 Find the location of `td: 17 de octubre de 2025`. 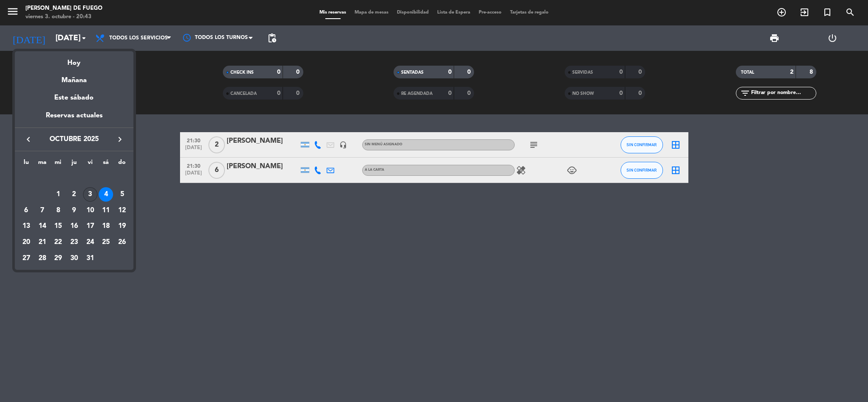

td: 17 de octubre de 2025 is located at coordinates (90, 226).